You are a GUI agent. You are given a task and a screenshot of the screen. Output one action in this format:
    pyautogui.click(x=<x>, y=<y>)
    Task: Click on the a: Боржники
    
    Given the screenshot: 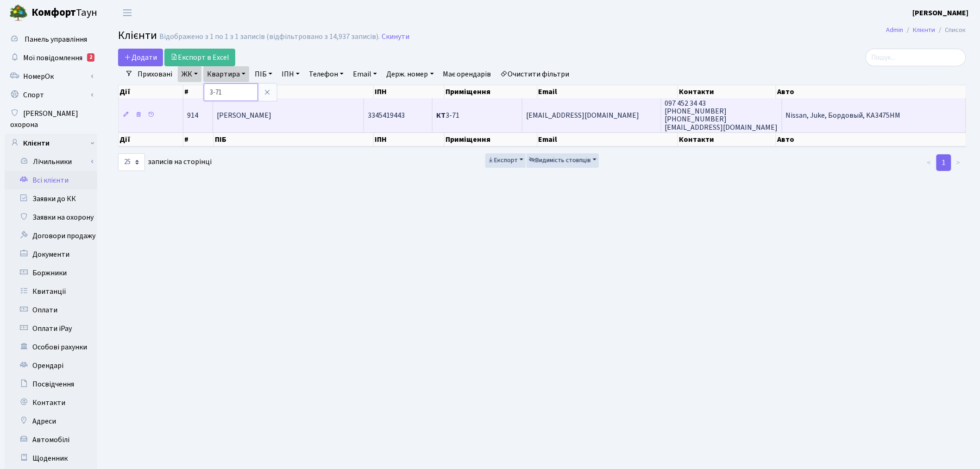 What is the action you would take?
    pyautogui.click(x=51, y=273)
    